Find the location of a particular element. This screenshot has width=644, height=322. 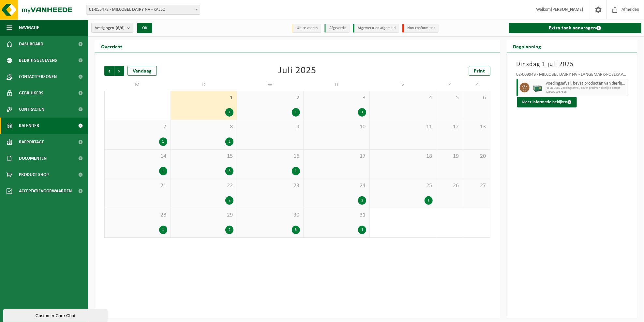

span: 13 is located at coordinates (477, 127).